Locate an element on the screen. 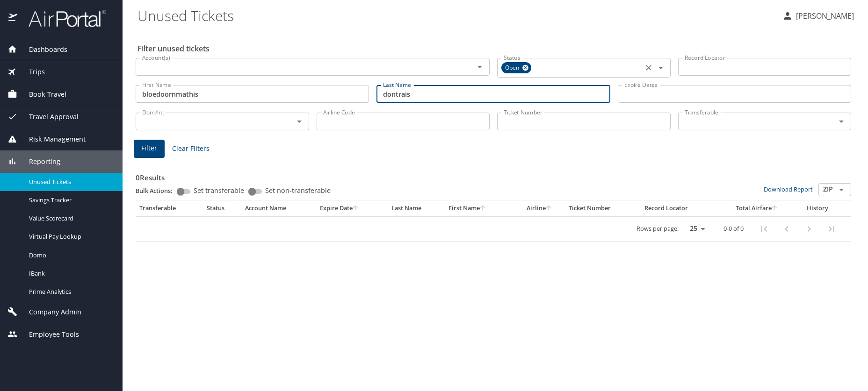  span: Book Travel is located at coordinates (42, 95).